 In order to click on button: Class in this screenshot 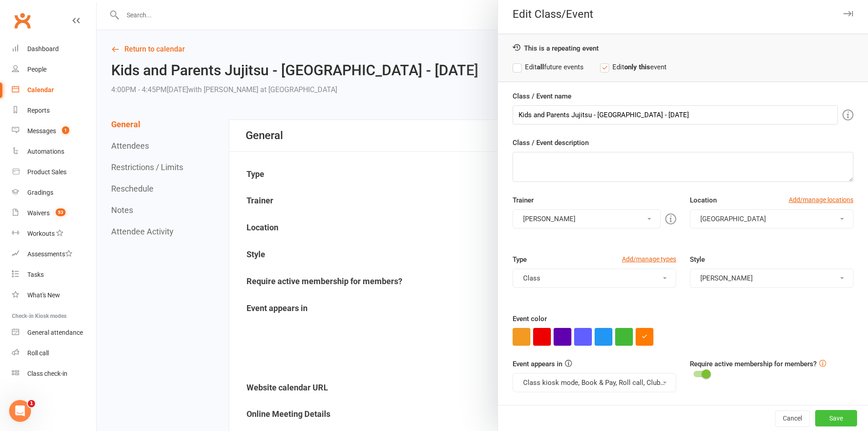, I will do `click(594, 278)`.